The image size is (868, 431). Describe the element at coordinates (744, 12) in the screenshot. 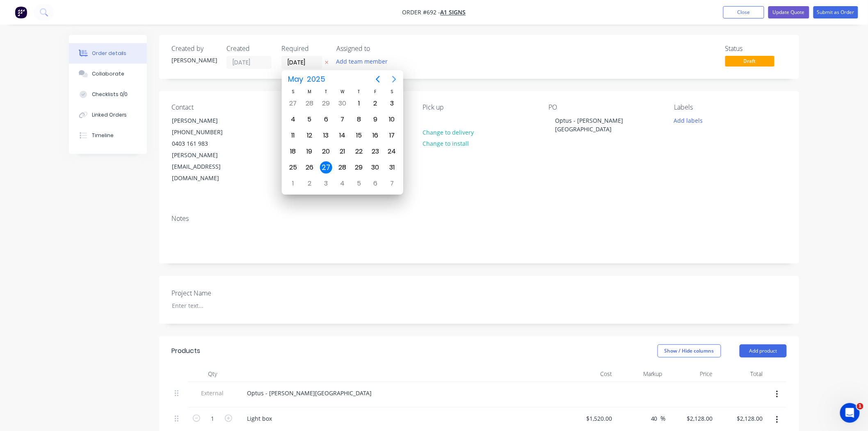

I see `button: Close` at that location.